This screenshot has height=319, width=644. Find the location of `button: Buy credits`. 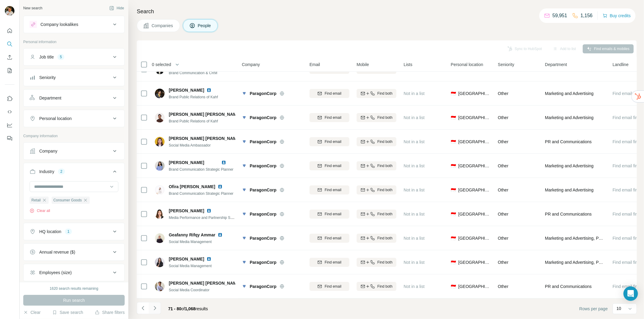

button: Buy credits is located at coordinates (616, 15).